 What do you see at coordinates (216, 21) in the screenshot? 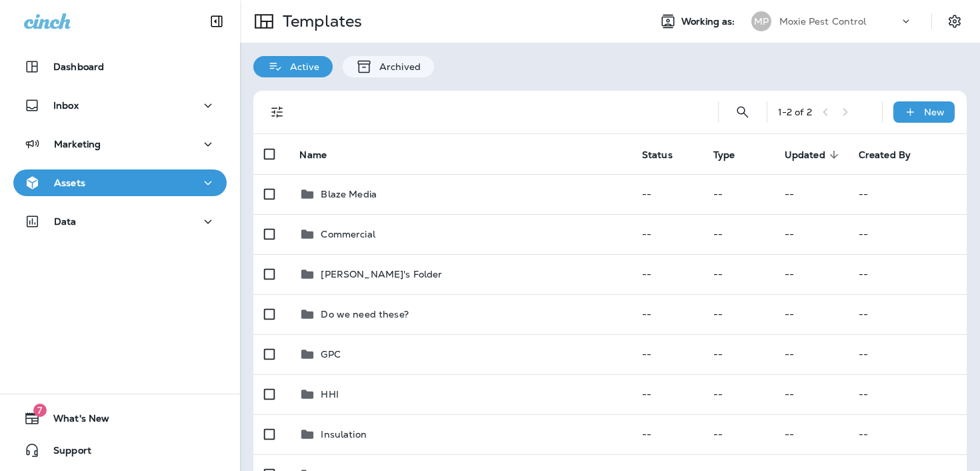
I see `button: Collapse Sidebar` at bounding box center [216, 21].